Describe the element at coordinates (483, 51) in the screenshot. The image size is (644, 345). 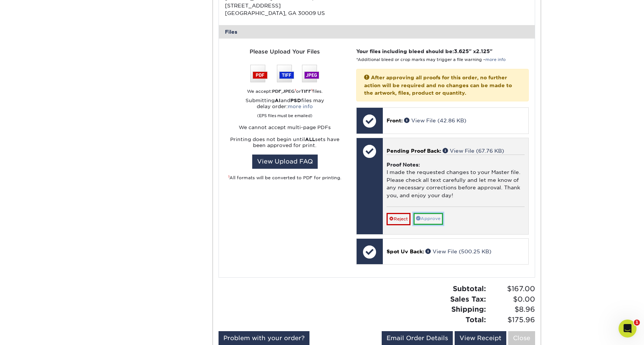
I see `span: 2.125` at that location.